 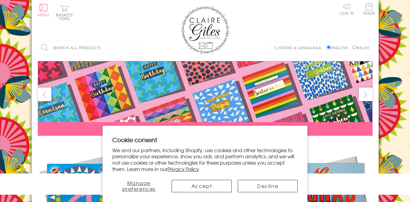 What do you see at coordinates (300, 48) in the screenshot?
I see `p: Choose a language:` at bounding box center [300, 48].